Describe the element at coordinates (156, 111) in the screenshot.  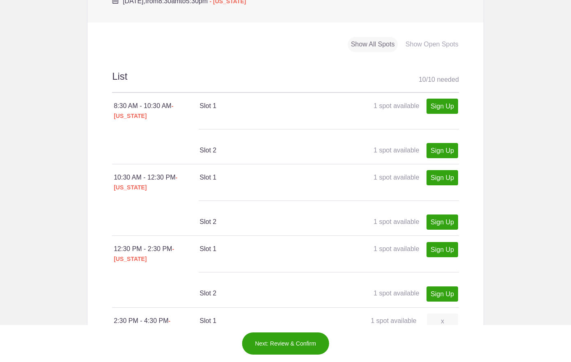
I see `div: 8:30 AM - 10:30 AM` at that location.